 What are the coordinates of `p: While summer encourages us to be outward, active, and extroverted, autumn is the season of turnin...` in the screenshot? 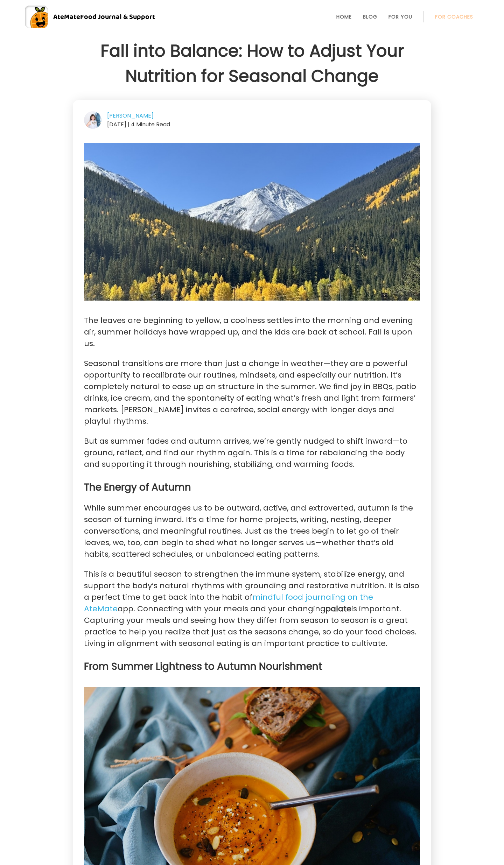 It's located at (252, 531).